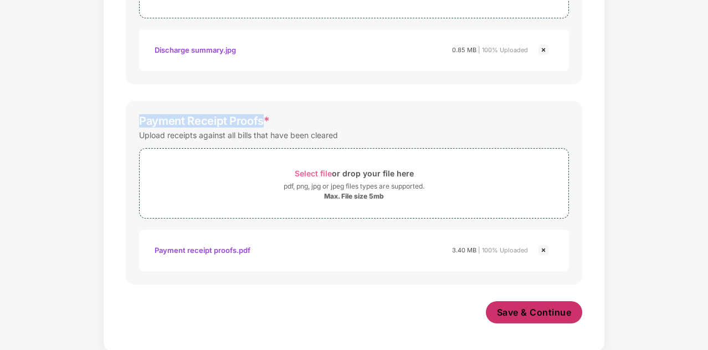 This screenshot has width=708, height=350. Describe the element at coordinates (313, 173) in the screenshot. I see `span: Select file` at that location.